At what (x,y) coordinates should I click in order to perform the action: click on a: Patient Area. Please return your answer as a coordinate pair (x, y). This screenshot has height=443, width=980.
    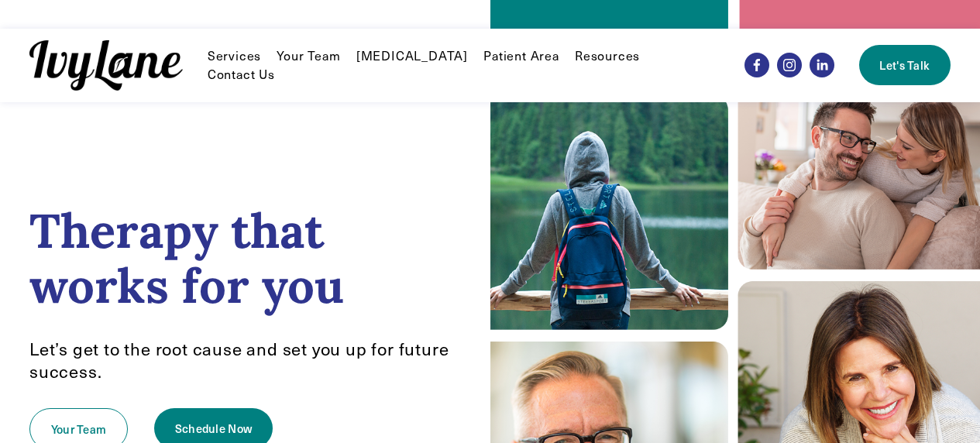
    Looking at the image, I should click on (522, 56).